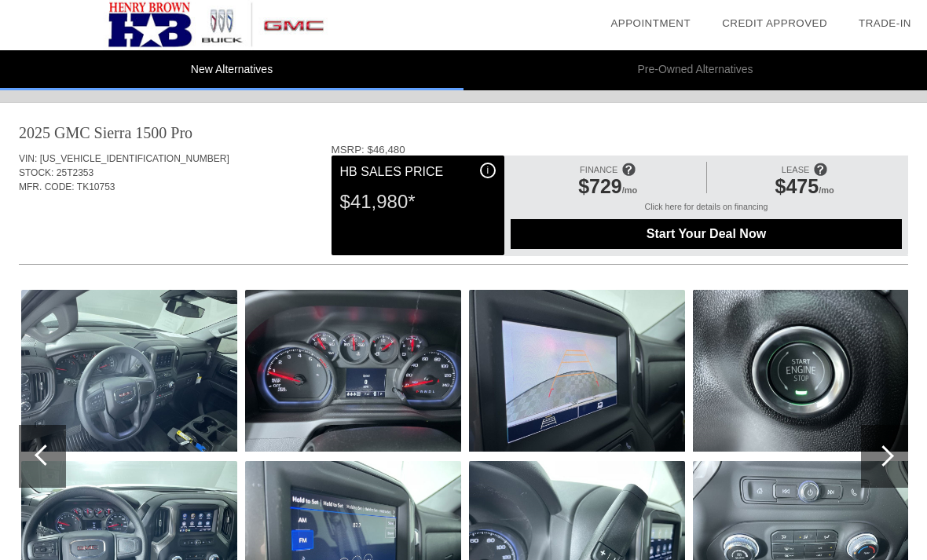  Describe the element at coordinates (601, 186) in the screenshot. I see `span: $729` at that location.